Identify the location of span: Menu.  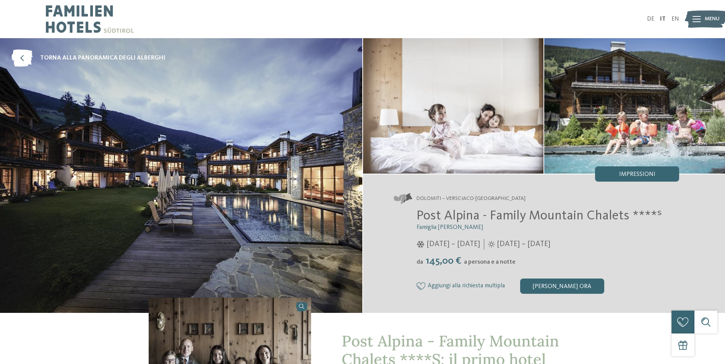
(712, 19).